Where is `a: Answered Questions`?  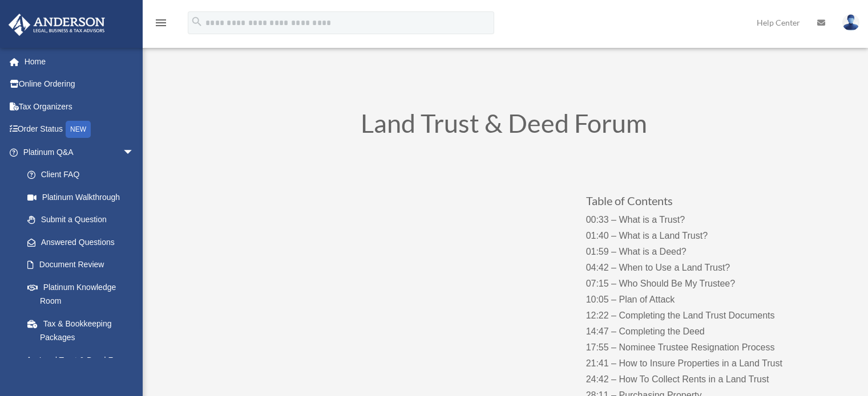
a: Answered Questions is located at coordinates (84, 242).